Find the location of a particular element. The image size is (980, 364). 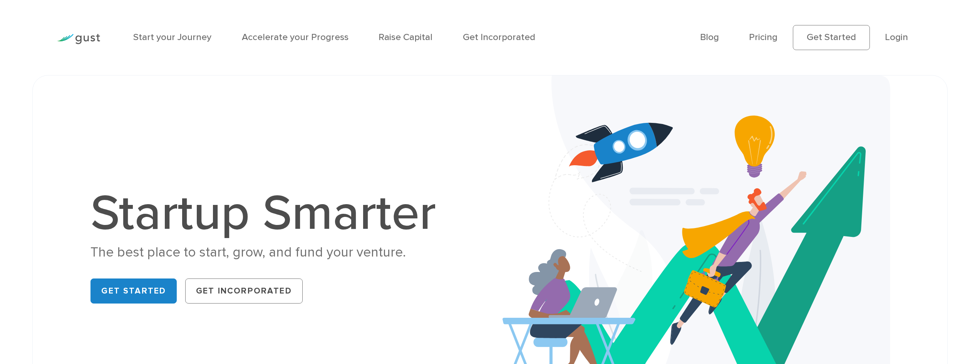

h1: Startup Smarter is located at coordinates (270, 214).